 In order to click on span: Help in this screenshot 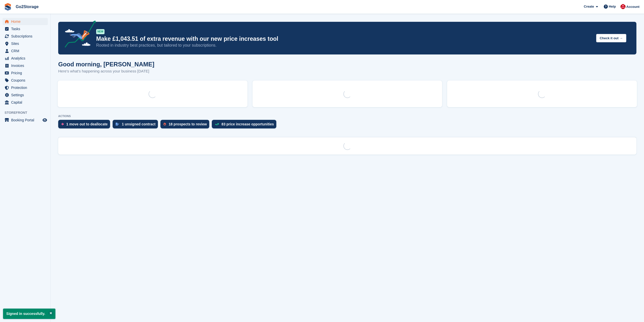, I will do `click(612, 6)`.